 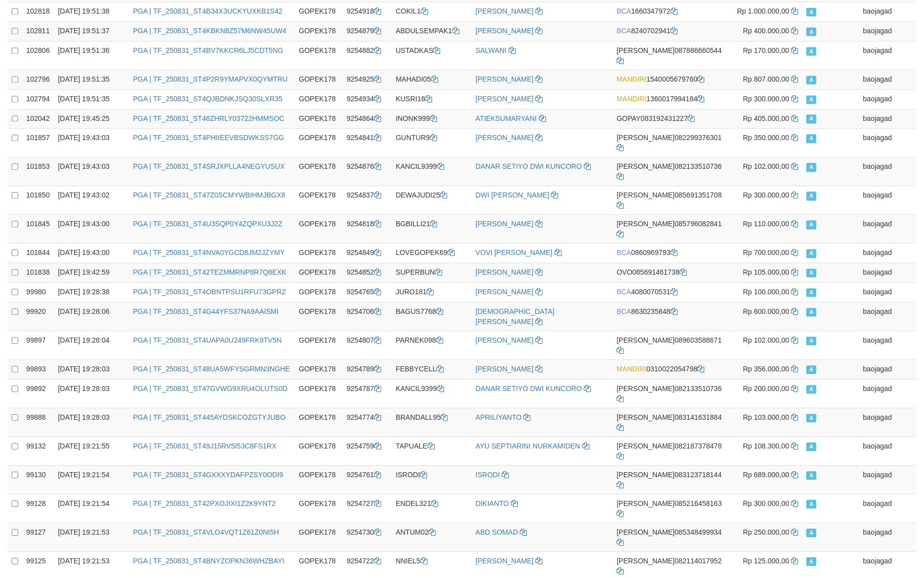 I want to click on a: PGA | TF_250831_ST4BV7KKCR6LJ5CDT5NG, so click(x=208, y=50).